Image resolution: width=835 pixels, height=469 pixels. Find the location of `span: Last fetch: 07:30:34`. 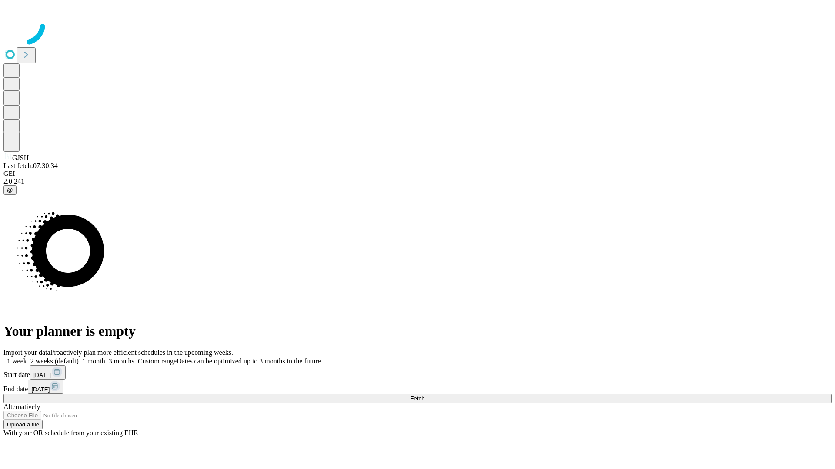

span: Last fetch: 07:30:34 is located at coordinates (30, 166).